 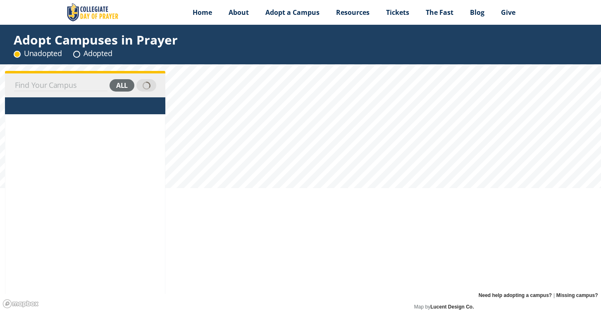 What do you see at coordinates (238, 12) in the screenshot?
I see `a: About` at bounding box center [238, 12].